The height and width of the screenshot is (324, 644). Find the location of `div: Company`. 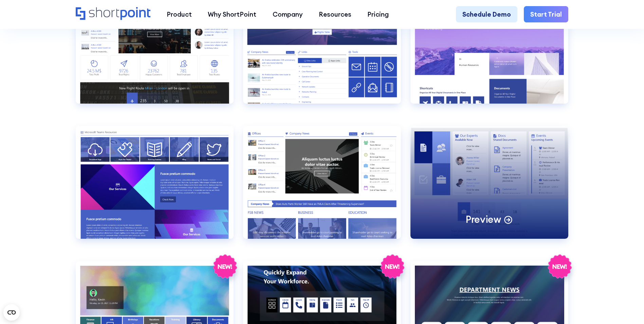

div: Company is located at coordinates (288, 14).